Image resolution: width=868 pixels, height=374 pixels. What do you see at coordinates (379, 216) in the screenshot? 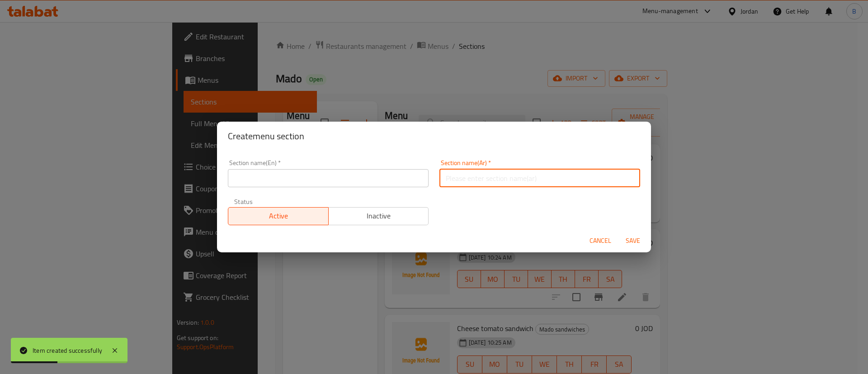
I see `span: Inactive` at bounding box center [379, 216].